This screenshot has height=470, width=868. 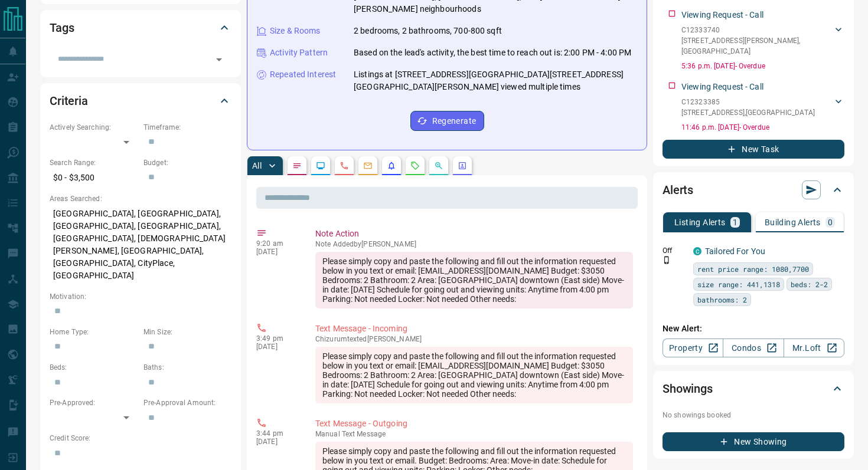 I want to click on a: Condos, so click(x=753, y=348).